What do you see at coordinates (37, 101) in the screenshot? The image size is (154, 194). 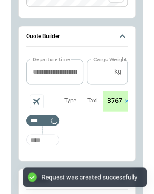 I see `span: Aircraft selection` at bounding box center [37, 101].